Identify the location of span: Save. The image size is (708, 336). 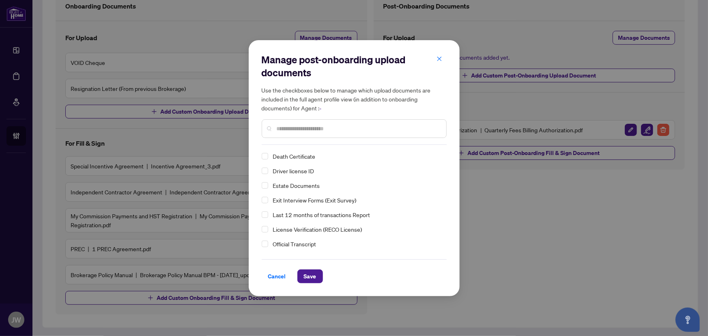
(310, 276).